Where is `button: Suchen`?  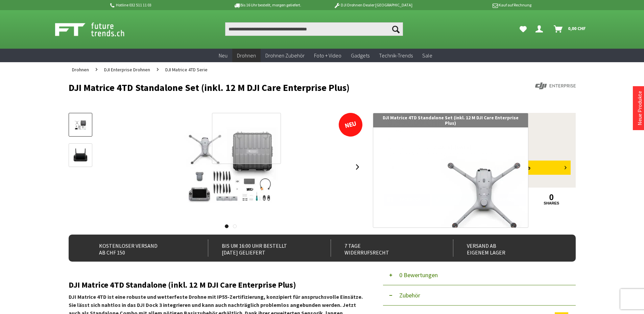 button: Suchen is located at coordinates (396, 29).